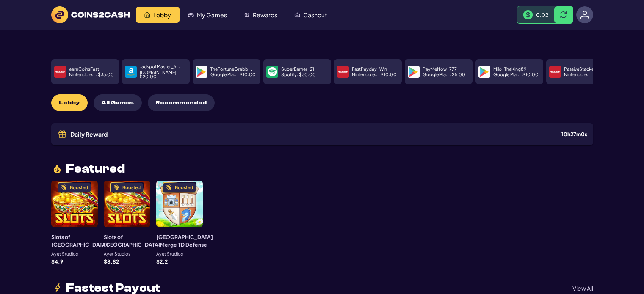 The height and width of the screenshot is (294, 644). Describe the element at coordinates (113, 288) in the screenshot. I see `span: Fastest Payout` at that location.